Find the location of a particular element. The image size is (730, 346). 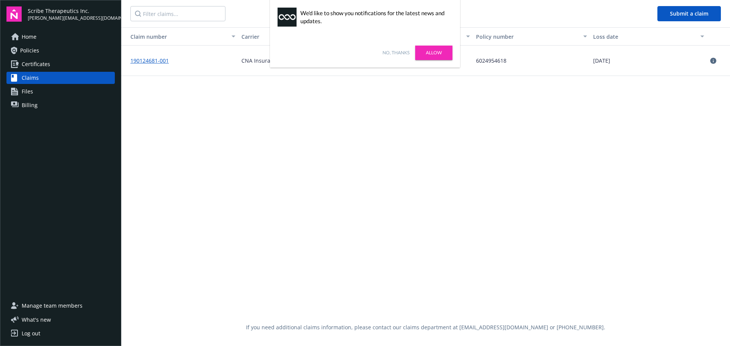

a: Claims is located at coordinates (60, 78).